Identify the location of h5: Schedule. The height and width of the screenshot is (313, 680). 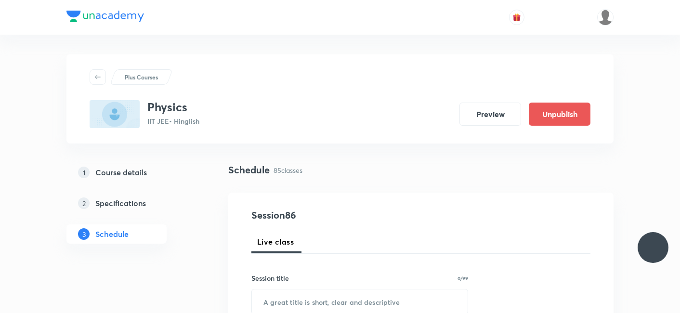
(112, 234).